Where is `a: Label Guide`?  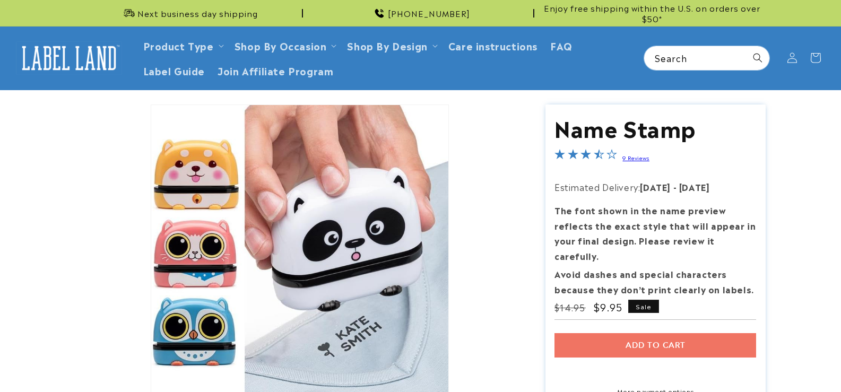
a: Label Guide is located at coordinates (174, 70).